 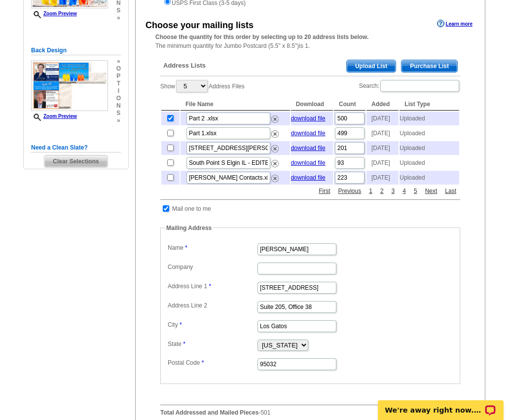 What do you see at coordinates (455, 24) in the screenshot?
I see `a: Learn more` at bounding box center [455, 24].